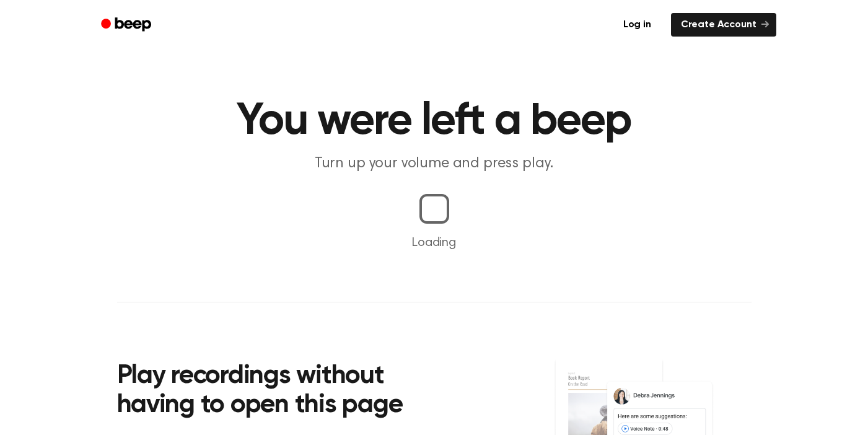  What do you see at coordinates (434, 121) in the screenshot?
I see `h1: You were left a beep` at bounding box center [434, 121].